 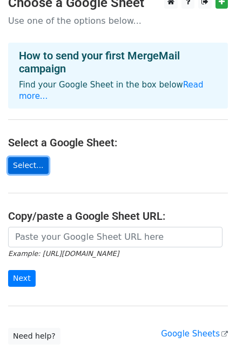 What do you see at coordinates (209, 338) in the screenshot?
I see `div: Chat Widget` at bounding box center [209, 338].